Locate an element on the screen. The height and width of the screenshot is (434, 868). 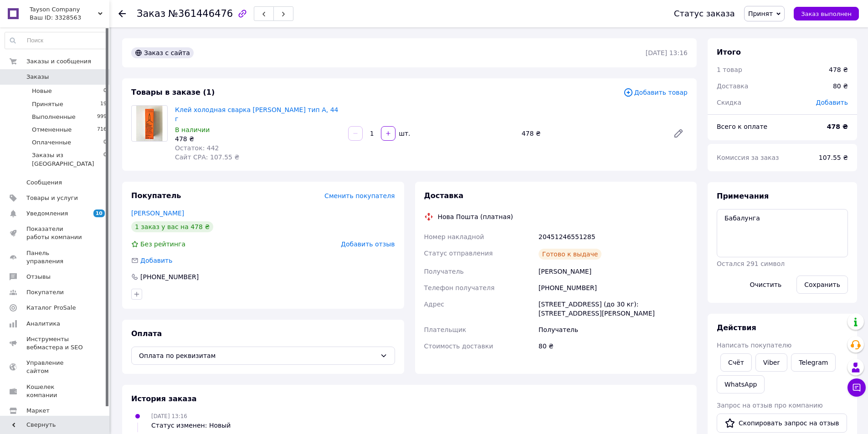
span: В наличии is located at coordinates (192, 130).